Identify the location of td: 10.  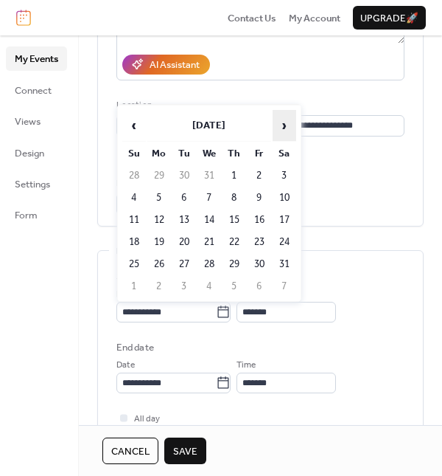
(285, 198).